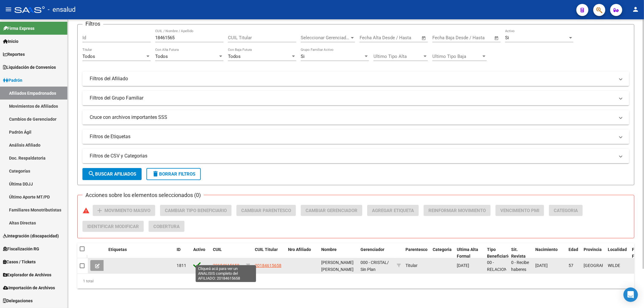  I want to click on span: Provincia, so click(592, 249).